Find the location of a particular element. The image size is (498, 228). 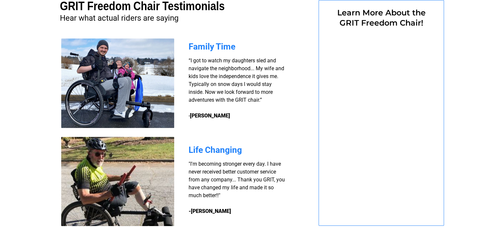

span: Hear what actual riders are saying is located at coordinates (119, 18).